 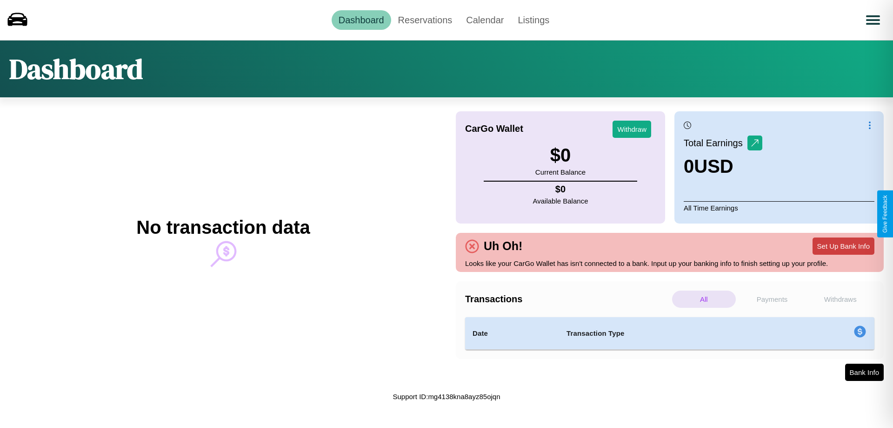 I want to click on p: Looks like your CarGo Wallet has isn't connected to a bank. Input up your banking info to finish ..., so click(x=670, y=263).